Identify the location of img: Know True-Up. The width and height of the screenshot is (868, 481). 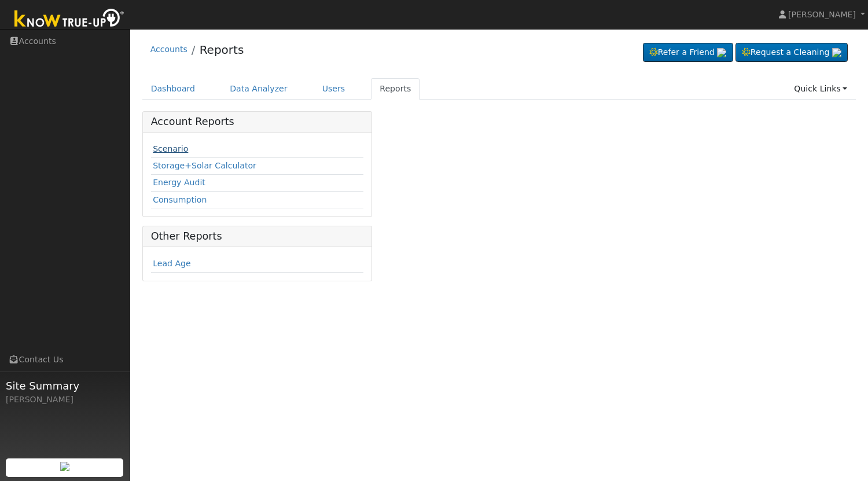
(69, 19).